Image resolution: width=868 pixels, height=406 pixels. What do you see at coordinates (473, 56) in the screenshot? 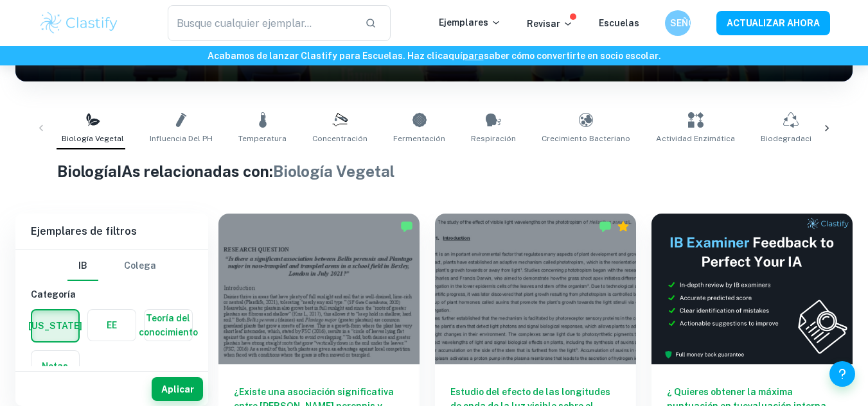
I see `a: para` at bounding box center [473, 56].